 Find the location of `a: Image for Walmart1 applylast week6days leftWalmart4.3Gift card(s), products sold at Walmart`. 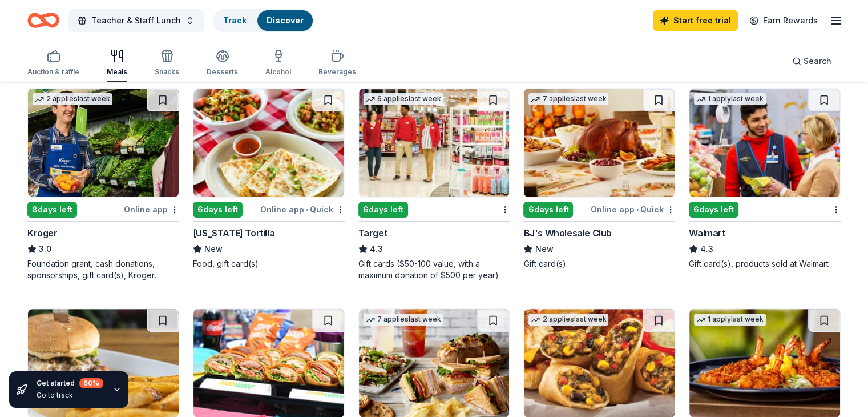

a: Image for Walmart1 applylast week6days leftWalmart4.3Gift card(s), products sold at Walmart is located at coordinates (765, 179).